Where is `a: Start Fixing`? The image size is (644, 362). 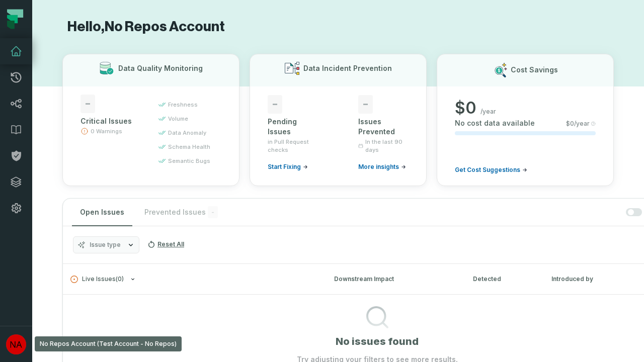
a: Start Fixing is located at coordinates (288, 167).